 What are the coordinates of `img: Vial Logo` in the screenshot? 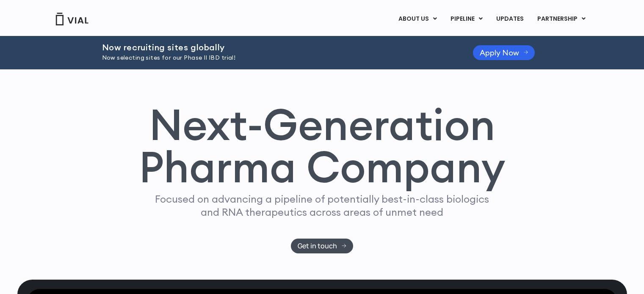 It's located at (72, 19).